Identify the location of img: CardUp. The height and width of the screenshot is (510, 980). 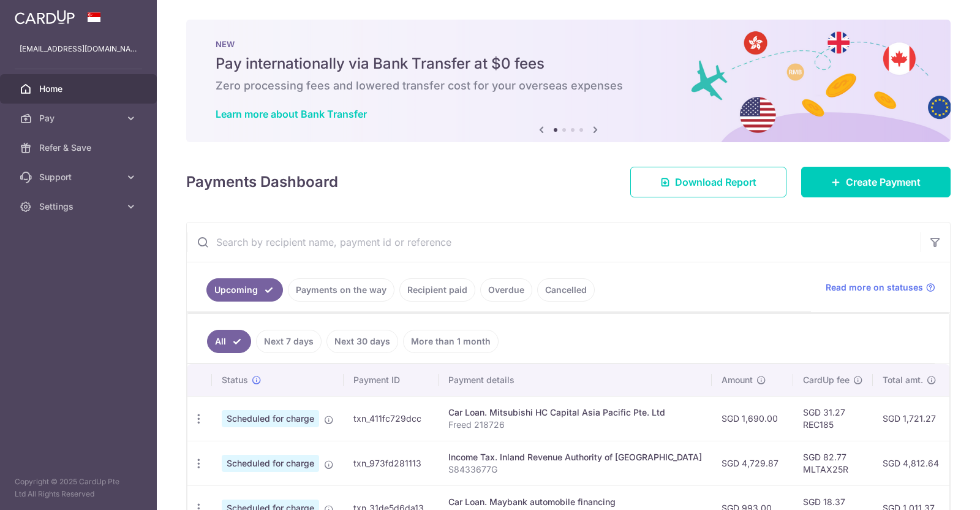
(45, 17).